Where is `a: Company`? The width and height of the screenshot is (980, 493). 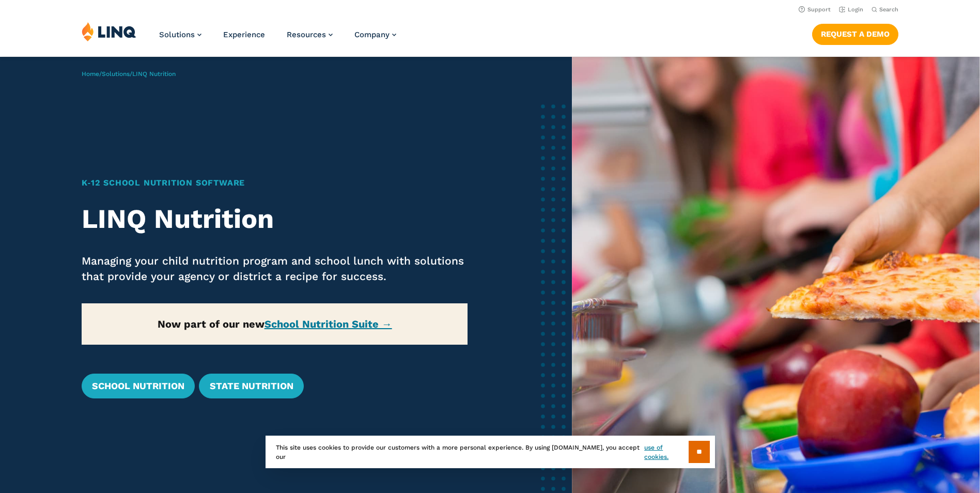 a: Company is located at coordinates (375, 35).